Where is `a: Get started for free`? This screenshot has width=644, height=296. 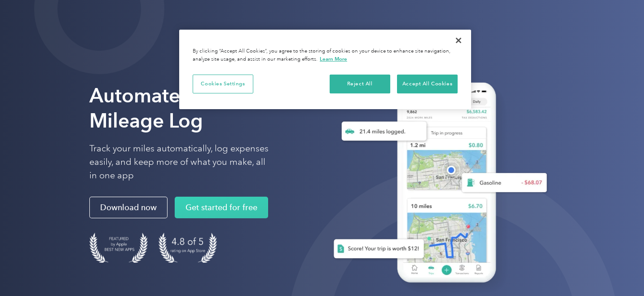
a: Get started for free is located at coordinates (221, 208).